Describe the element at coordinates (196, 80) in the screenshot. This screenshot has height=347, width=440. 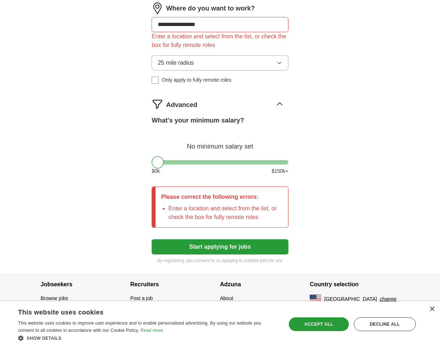
I see `span: Only apply to fully remote roles` at that location.